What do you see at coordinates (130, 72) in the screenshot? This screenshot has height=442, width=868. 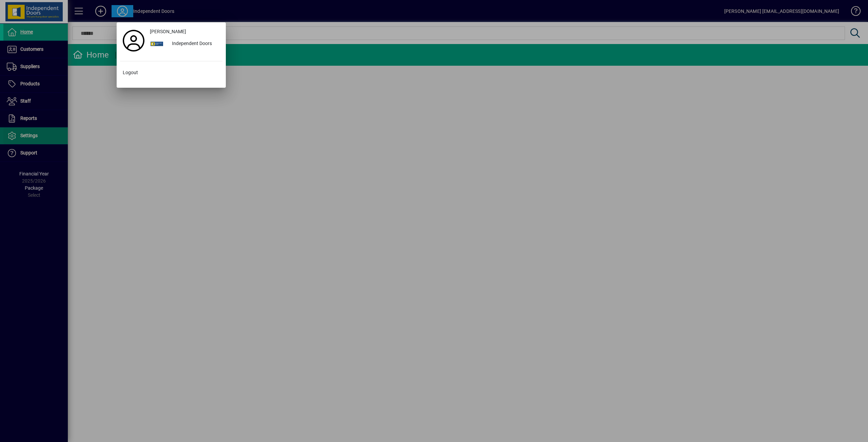 I see `span: Logout` at bounding box center [130, 72].